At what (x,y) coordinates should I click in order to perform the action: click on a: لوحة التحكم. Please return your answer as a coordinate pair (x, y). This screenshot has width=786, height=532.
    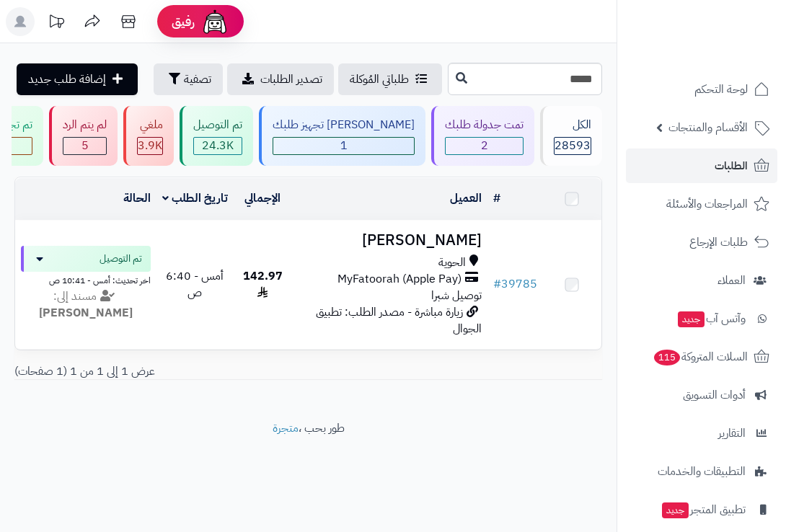
    Looking at the image, I should click on (702, 90).